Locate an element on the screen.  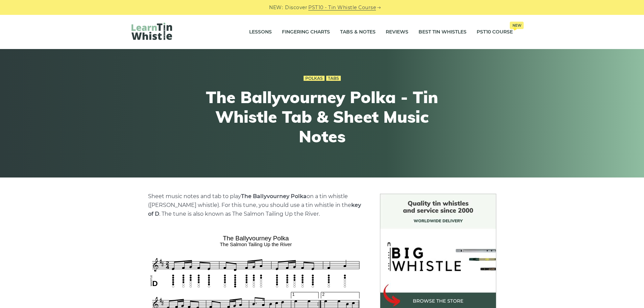
a: Fingering Charts is located at coordinates (306, 32).